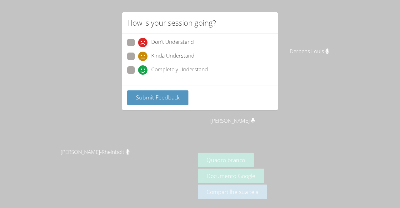 The image size is (400, 208). I want to click on span: Kinda Understand, so click(173, 56).